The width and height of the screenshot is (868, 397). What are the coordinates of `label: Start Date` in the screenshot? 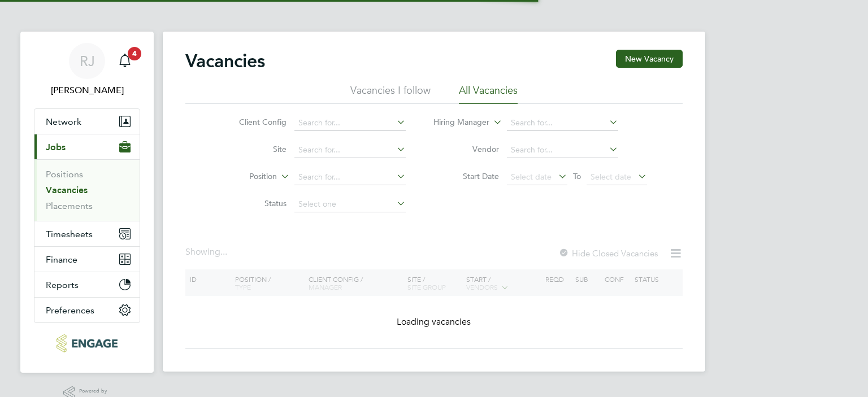 It's located at (466, 176).